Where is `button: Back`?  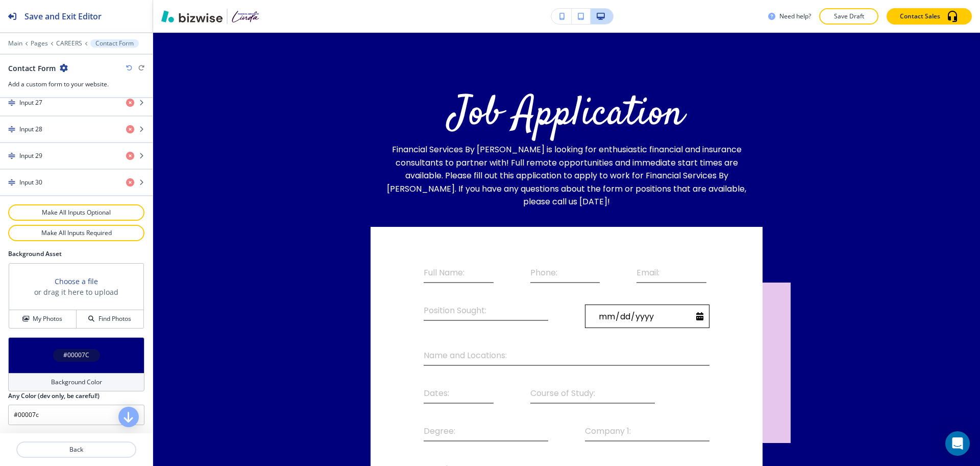 button: Back is located at coordinates (76, 449).